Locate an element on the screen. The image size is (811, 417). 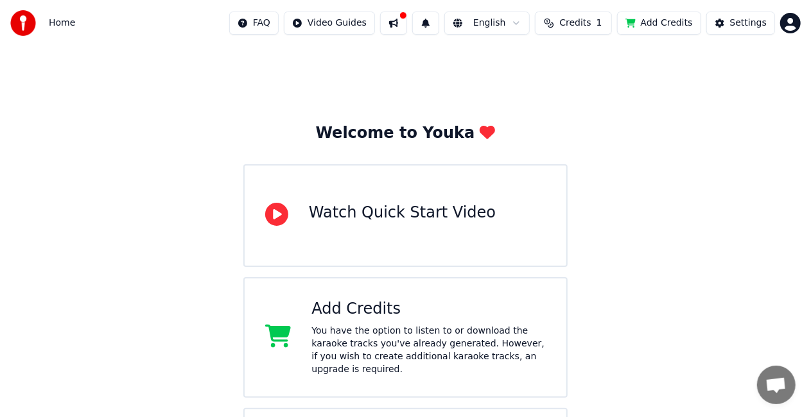
div: Welcome to Youka is located at coordinates (406, 134).